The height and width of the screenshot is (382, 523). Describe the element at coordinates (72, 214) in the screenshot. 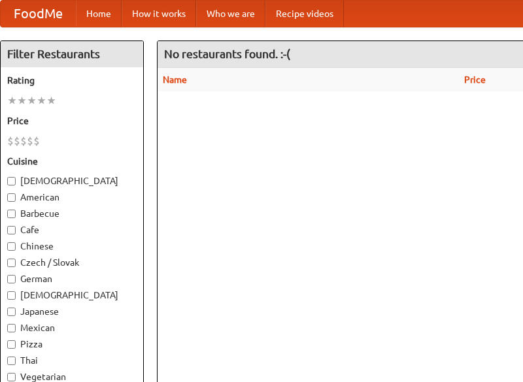

I see `label: Barbecue` at that location.